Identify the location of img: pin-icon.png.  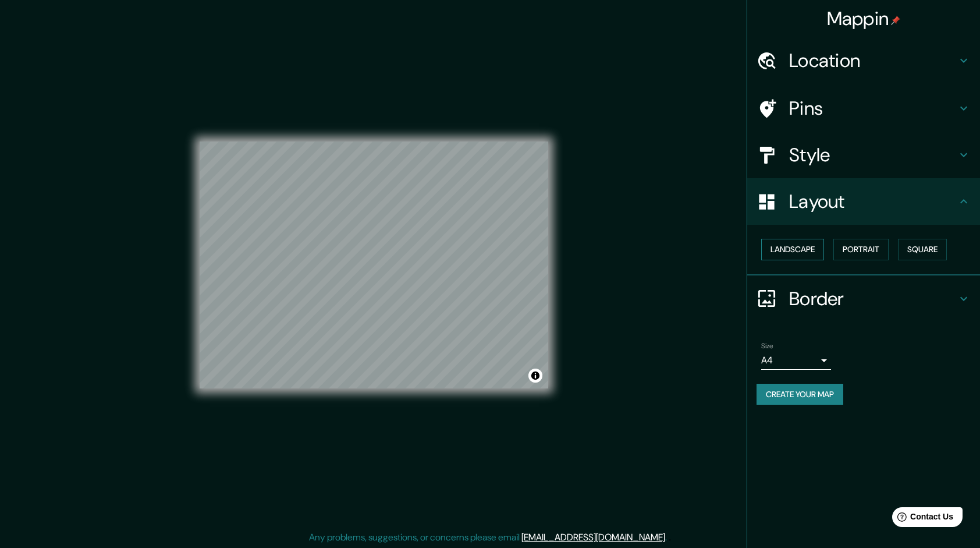
(895, 21).